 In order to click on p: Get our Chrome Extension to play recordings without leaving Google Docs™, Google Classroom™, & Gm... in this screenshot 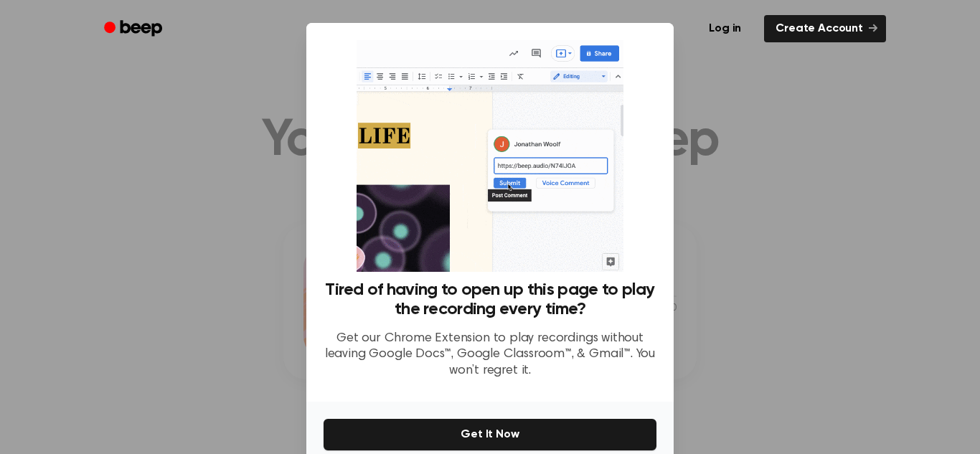, I will do `click(490, 356)`.